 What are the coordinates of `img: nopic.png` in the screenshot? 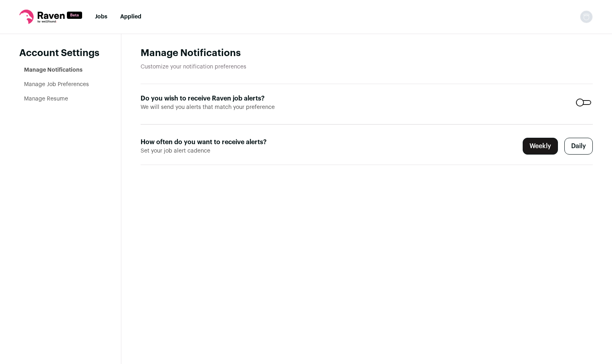 It's located at (586, 17).